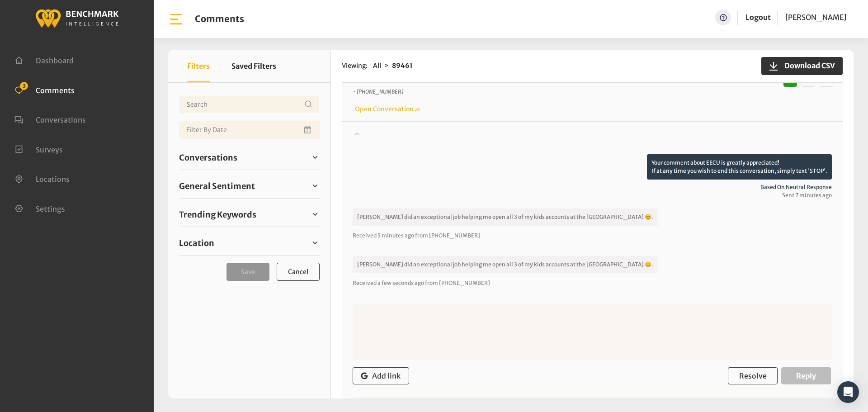 This screenshot has width=868, height=412. I want to click on button: Download CSV, so click(802, 66).